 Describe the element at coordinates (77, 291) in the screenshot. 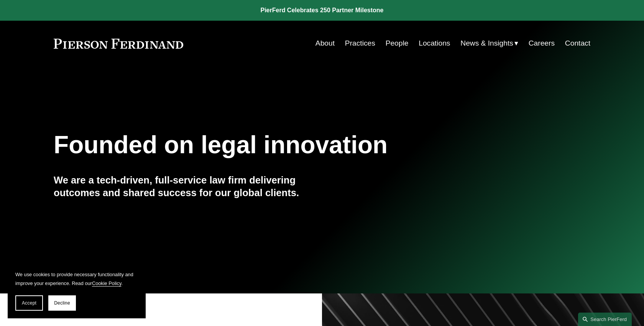

I see `section: Cookie banner` at that location.